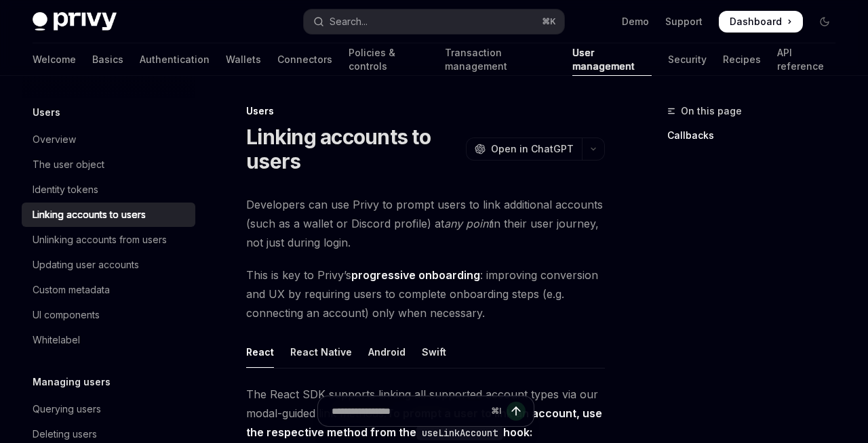  Describe the element at coordinates (755, 22) in the screenshot. I see `span: Dashboard` at that location.